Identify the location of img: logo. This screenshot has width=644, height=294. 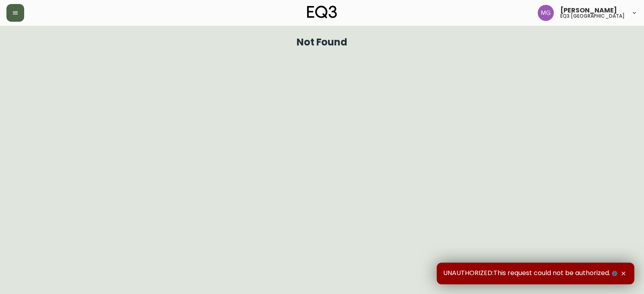
(322, 12).